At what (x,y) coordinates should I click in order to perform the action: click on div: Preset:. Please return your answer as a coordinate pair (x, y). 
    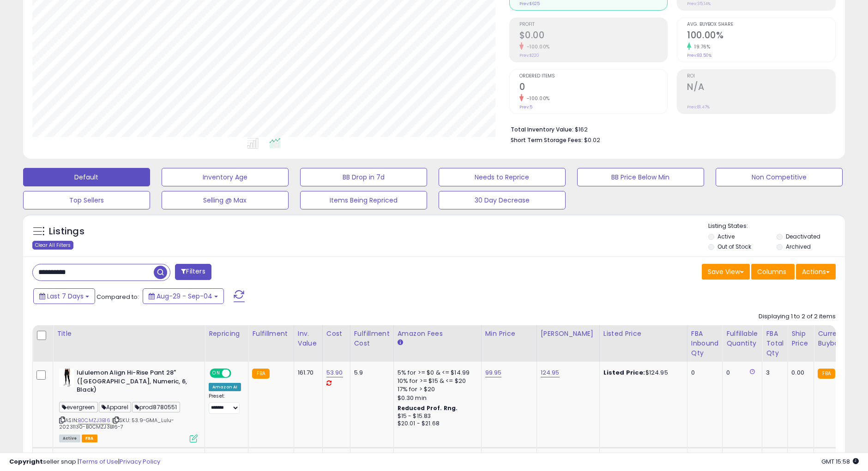
    Looking at the image, I should click on (225, 403).